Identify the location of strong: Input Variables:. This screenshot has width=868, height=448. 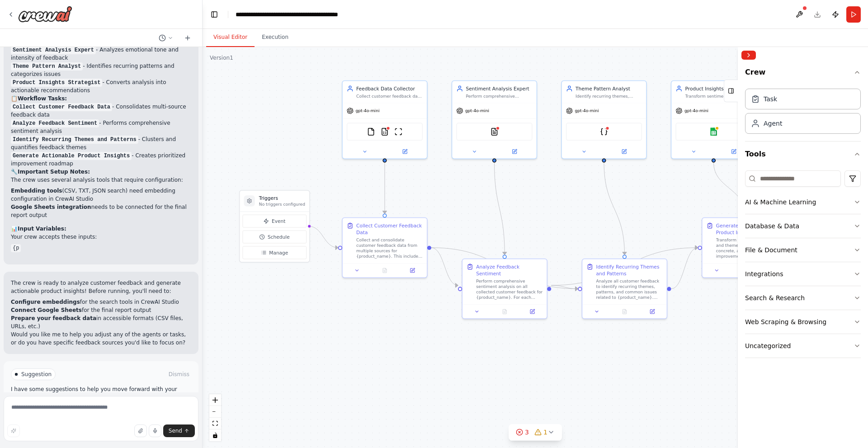
(42, 229).